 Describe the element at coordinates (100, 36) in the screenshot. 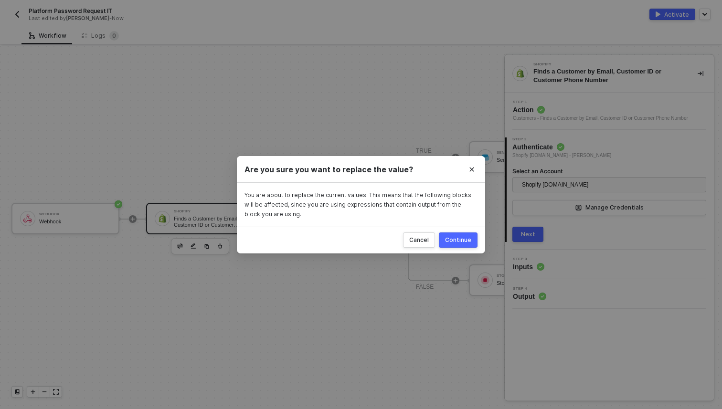

I see `div: Logs` at that location.